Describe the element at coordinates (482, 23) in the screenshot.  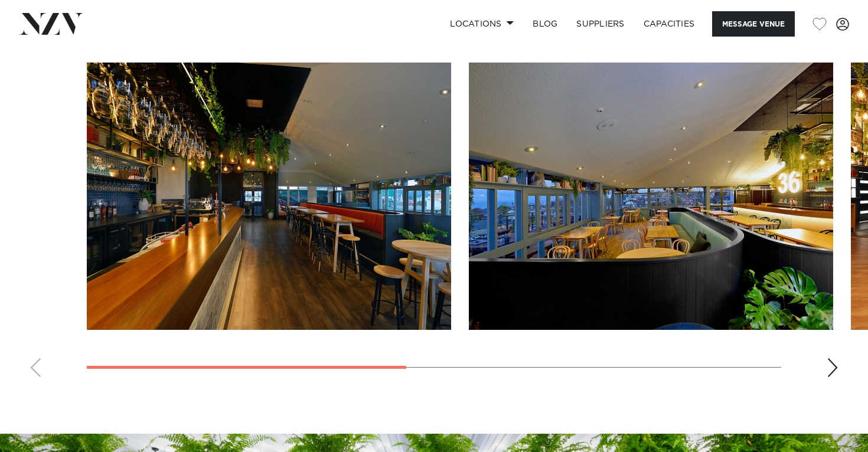
I see `a: Locations` at that location.